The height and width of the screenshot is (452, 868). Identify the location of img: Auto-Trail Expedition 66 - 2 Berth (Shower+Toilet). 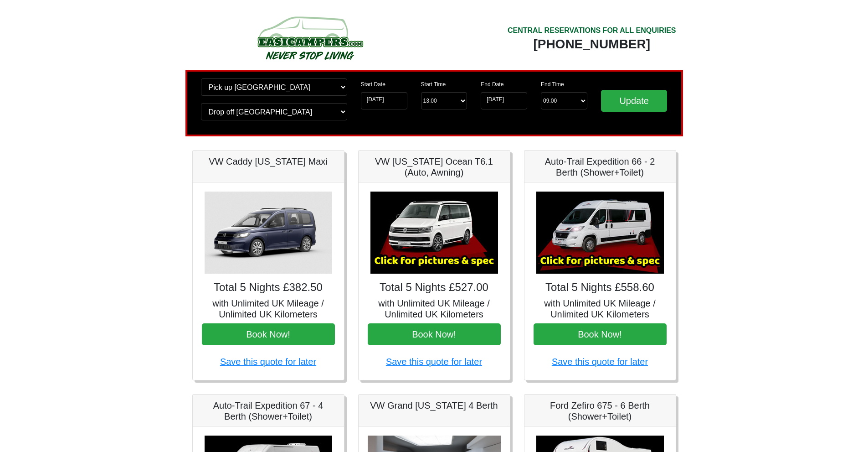
(600, 233).